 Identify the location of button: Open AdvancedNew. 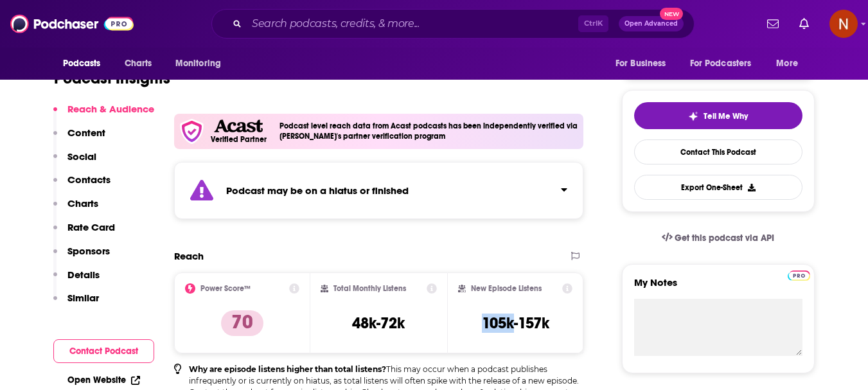
(651, 24).